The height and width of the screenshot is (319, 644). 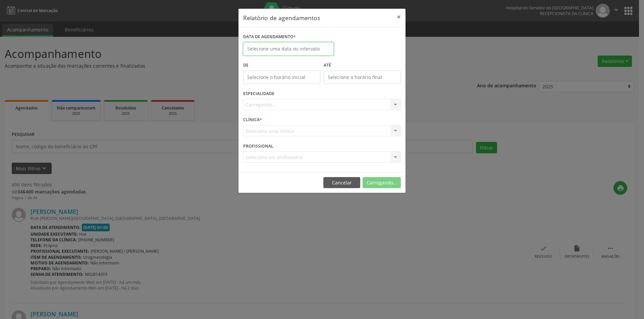 What do you see at coordinates (269, 37) in the screenshot?
I see `label: DATA DE AGENDAMENTO` at bounding box center [269, 37].